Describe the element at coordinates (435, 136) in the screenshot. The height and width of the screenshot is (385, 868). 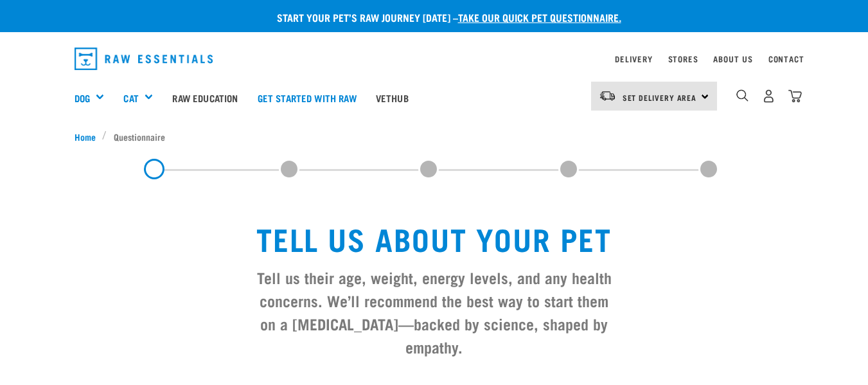
I see `nav: breadcrumbs` at that location.